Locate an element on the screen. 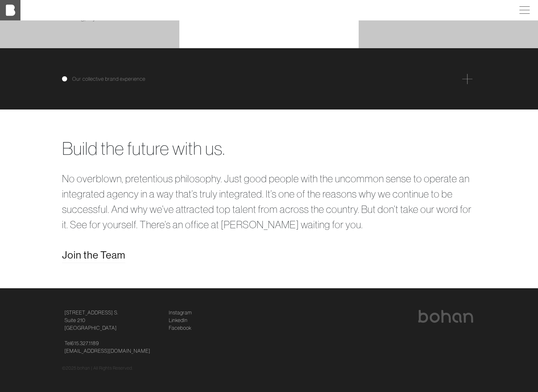 This screenshot has height=392, width=538. div: Our collective brand experience is located at coordinates (269, 79).